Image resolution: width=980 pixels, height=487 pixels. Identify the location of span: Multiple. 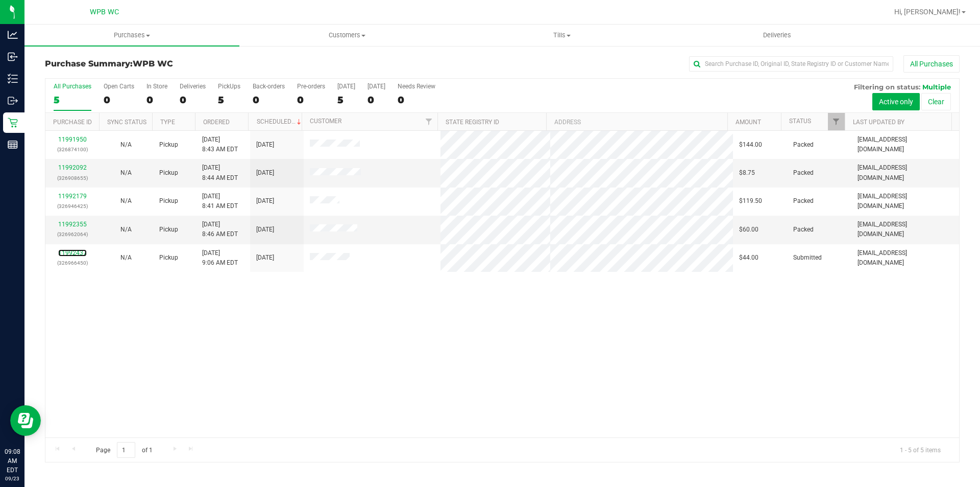
(937, 87).